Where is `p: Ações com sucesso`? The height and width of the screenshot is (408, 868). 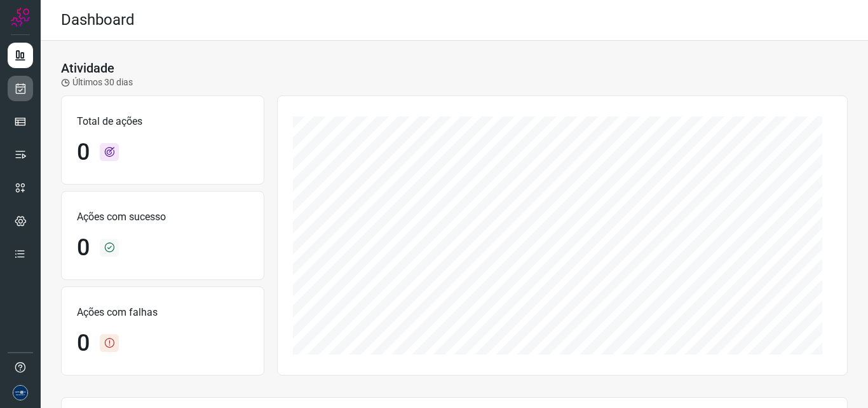 p: Ações com sucesso is located at coordinates (163, 217).